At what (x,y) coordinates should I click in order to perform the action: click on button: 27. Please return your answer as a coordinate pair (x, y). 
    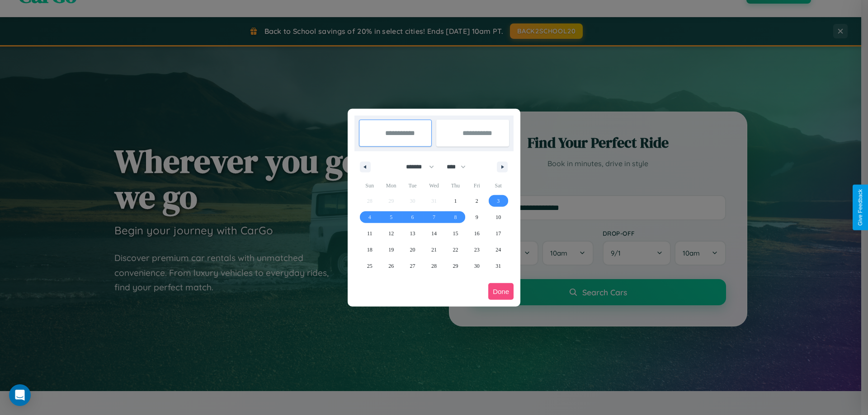
    Looking at the image, I should click on (412, 267).